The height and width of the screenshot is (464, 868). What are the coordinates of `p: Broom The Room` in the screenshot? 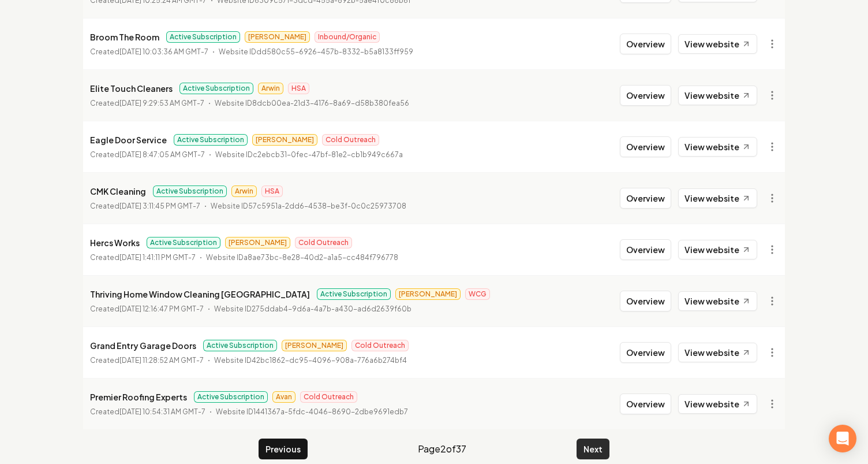 It's located at (124, 37).